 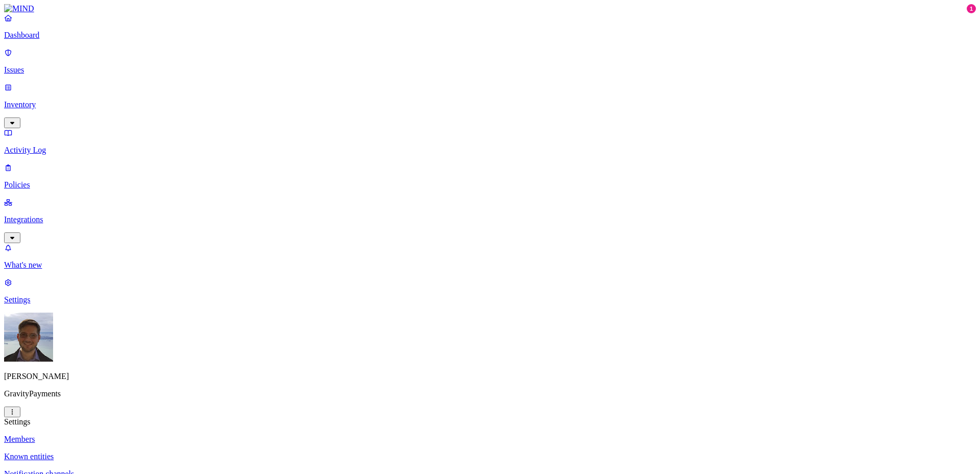 I want to click on a: MIND, so click(x=490, y=8).